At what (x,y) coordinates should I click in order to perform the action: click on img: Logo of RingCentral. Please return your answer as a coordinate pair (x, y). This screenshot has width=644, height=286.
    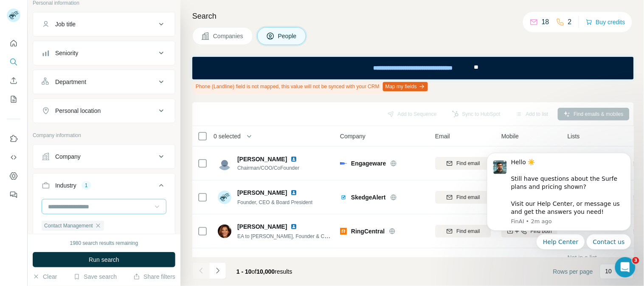
    Looking at the image, I should click on (343, 231).